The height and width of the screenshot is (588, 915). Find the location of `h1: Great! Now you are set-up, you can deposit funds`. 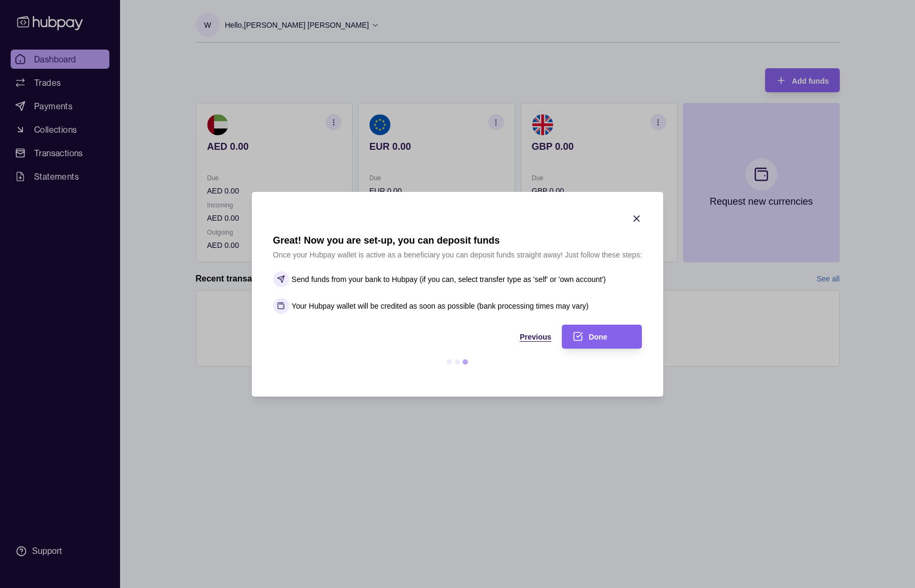

h1: Great! Now you are set-up, you can deposit funds is located at coordinates (458, 241).